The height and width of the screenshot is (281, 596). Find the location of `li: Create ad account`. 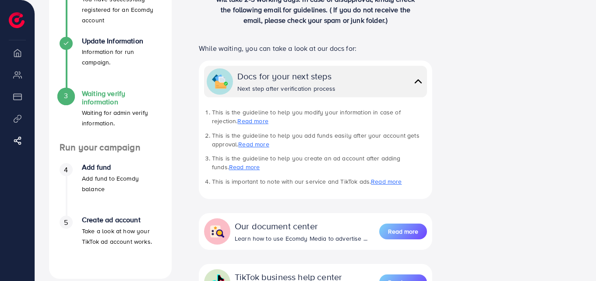

li: Create ad account is located at coordinates (110, 242).